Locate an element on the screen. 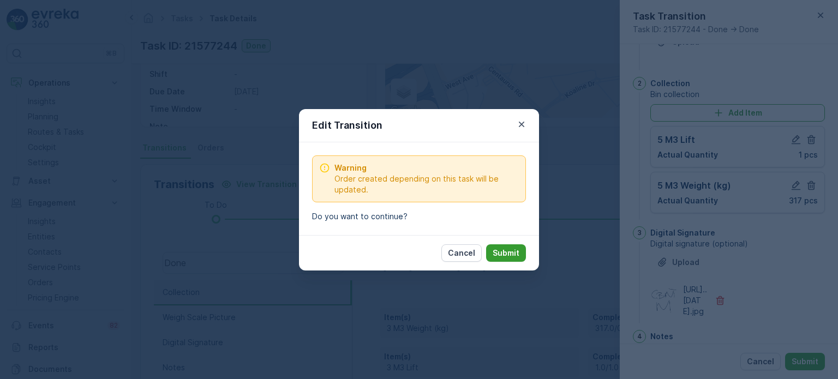 The width and height of the screenshot is (838, 379). button: Cancel is located at coordinates (462, 253).